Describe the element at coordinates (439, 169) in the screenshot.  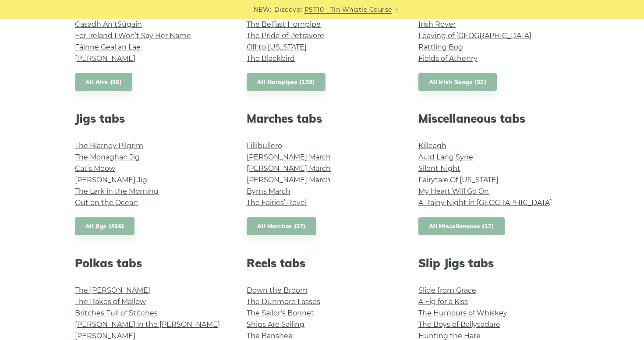
I see `a: Silent Night` at that location.